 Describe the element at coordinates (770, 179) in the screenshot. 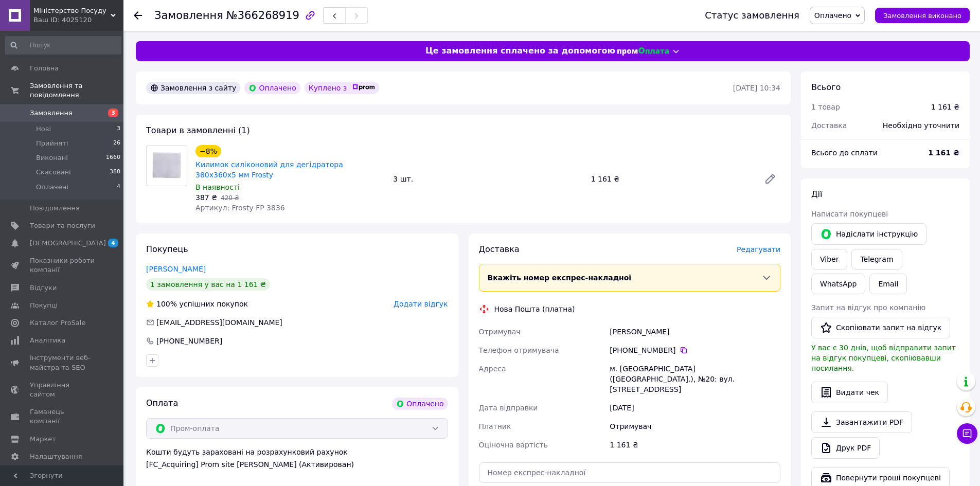

I see `a: Редагувати` at that location.